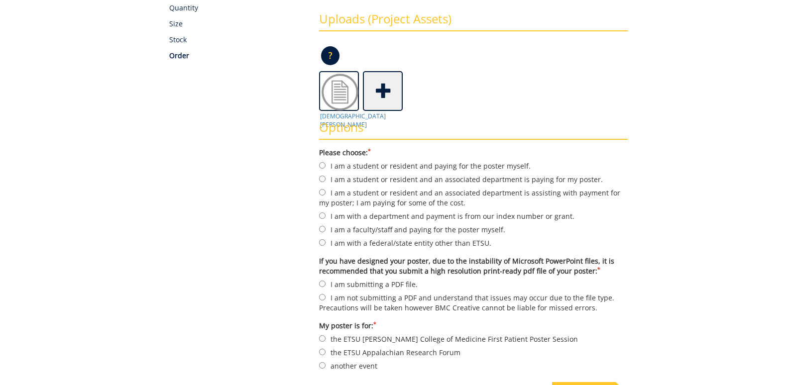  Describe the element at coordinates (473, 22) in the screenshot. I see `h3: Uploads (Project Assets)` at that location.